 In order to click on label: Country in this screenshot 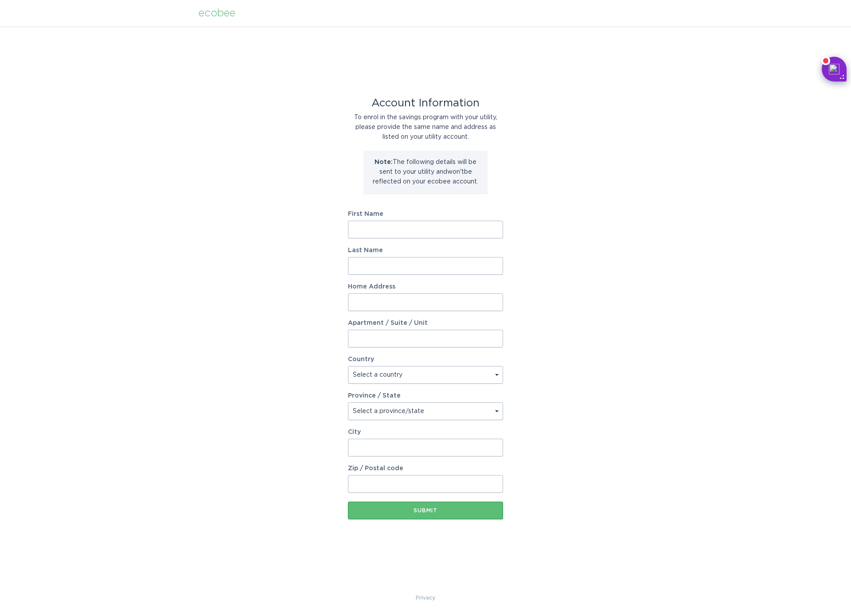, I will do `click(360, 359)`.